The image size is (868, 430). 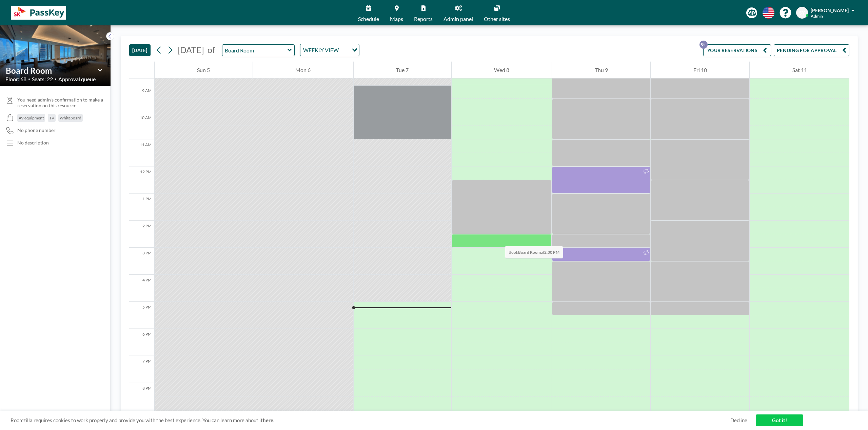 I want to click on span: Reports, so click(x=423, y=19).